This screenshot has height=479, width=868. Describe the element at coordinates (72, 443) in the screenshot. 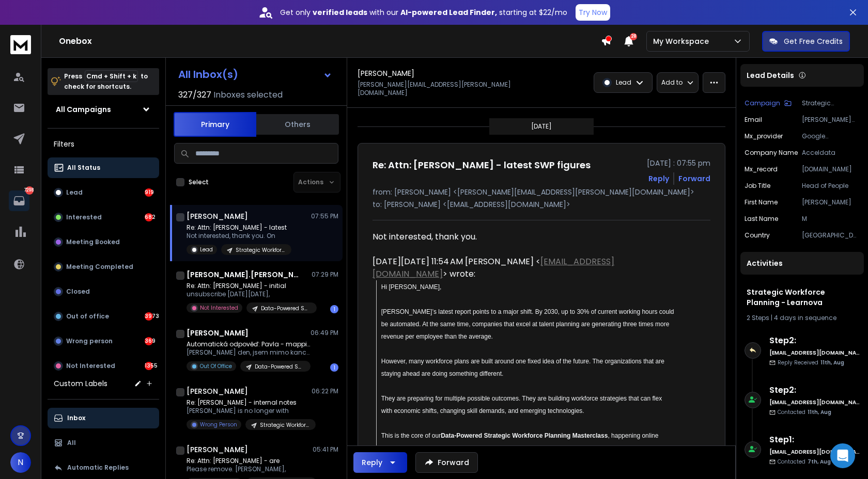

I see `p: All` at that location.